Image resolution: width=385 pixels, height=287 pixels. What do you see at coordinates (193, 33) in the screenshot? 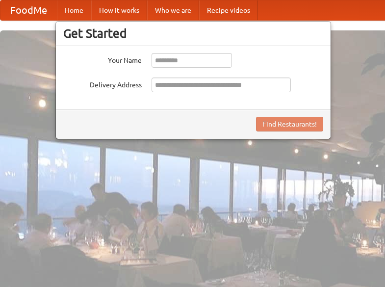
I see `h3: Get Started` at bounding box center [193, 33].